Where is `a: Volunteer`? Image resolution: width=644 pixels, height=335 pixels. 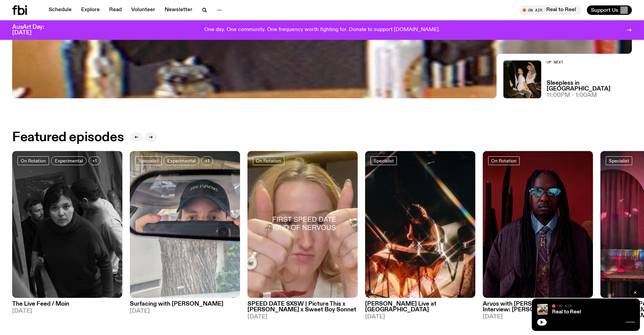 a: Volunteer is located at coordinates (143, 10).